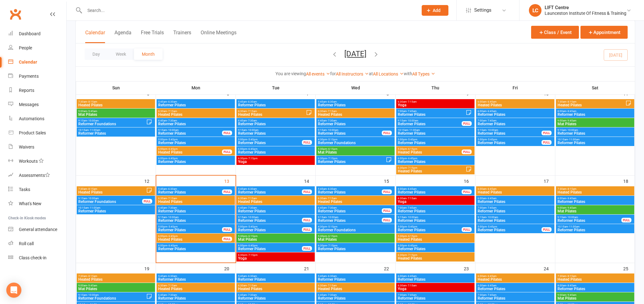  What do you see at coordinates (629, 181) in the screenshot?
I see `div: 18` at bounding box center [629, 181].